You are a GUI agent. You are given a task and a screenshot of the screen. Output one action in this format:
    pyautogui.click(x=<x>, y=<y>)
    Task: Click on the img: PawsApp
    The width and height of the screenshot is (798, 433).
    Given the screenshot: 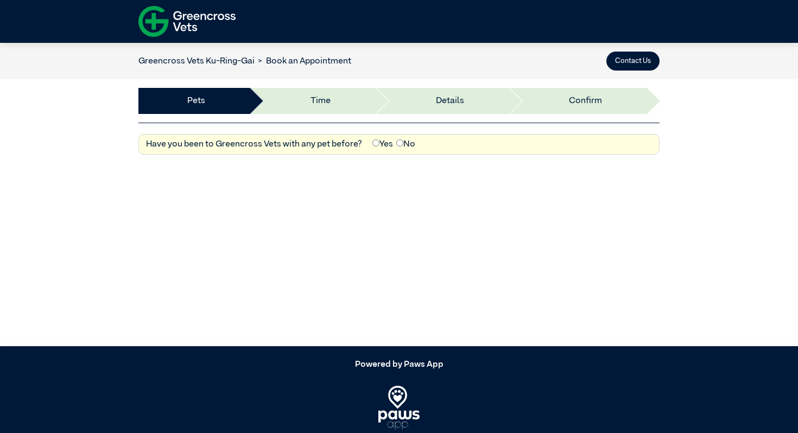 What is the action you would take?
    pyautogui.click(x=399, y=408)
    